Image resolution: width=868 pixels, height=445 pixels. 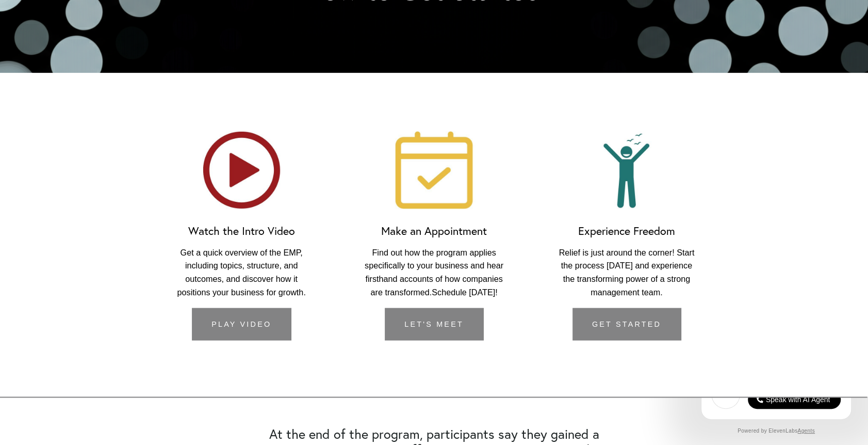 What do you see at coordinates (434, 272) in the screenshot?
I see `p: Find out how the program applies specifically to your business and hear firsthand accounts of how...` at bounding box center [434, 272].